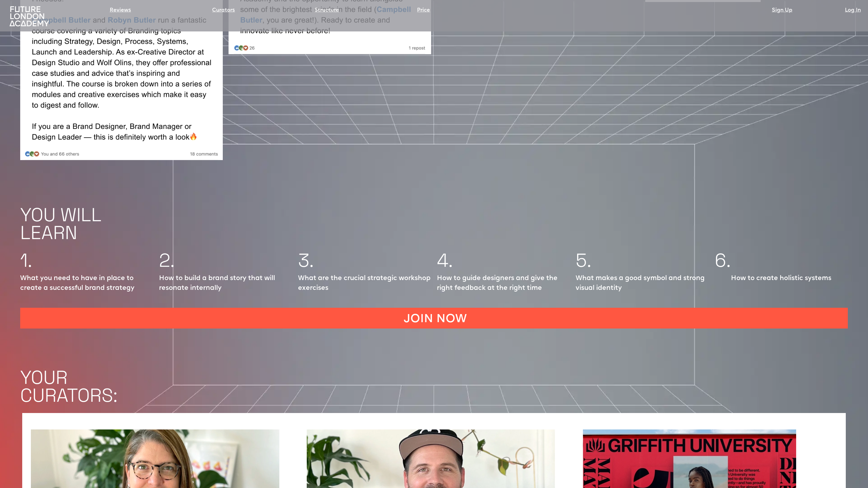 The image size is (868, 488). What do you see at coordinates (226, 284) in the screenshot?
I see `p: How to build a brand story that will resonate internally` at bounding box center [226, 284].